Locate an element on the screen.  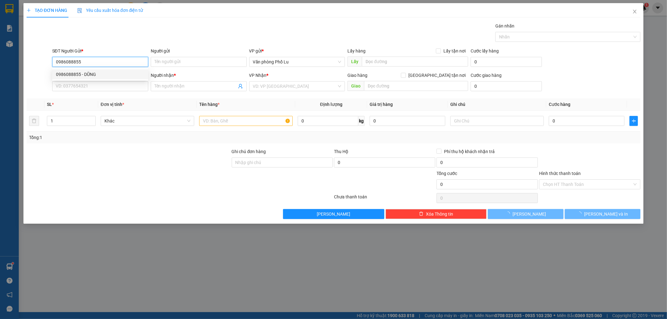
button: delete is located at coordinates (34, 121).